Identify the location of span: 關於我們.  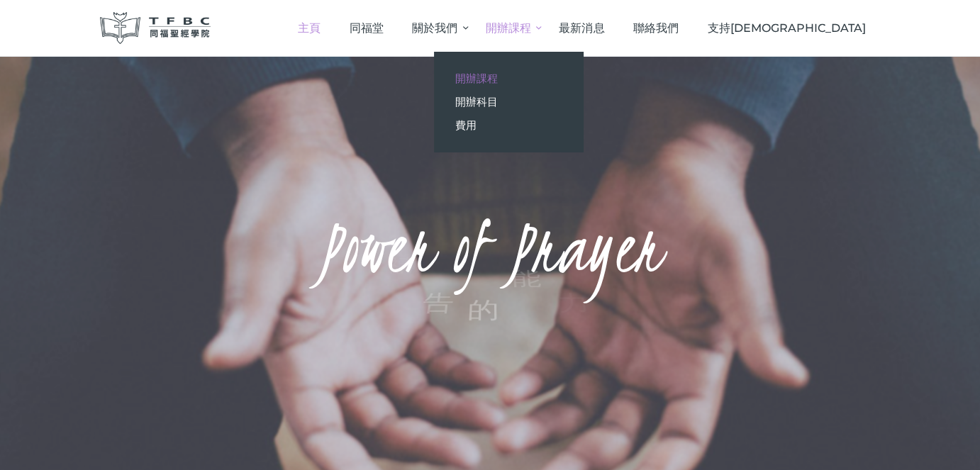
(435, 28).